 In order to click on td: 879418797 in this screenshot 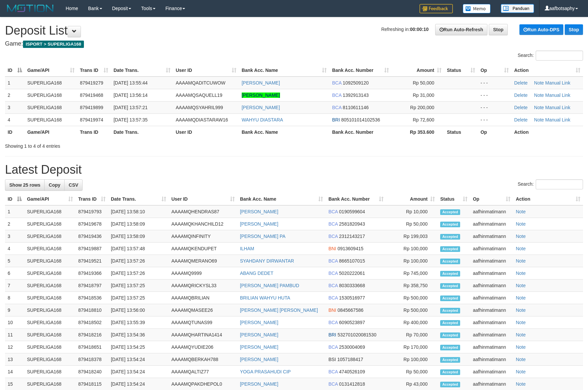, I will do `click(92, 286)`.